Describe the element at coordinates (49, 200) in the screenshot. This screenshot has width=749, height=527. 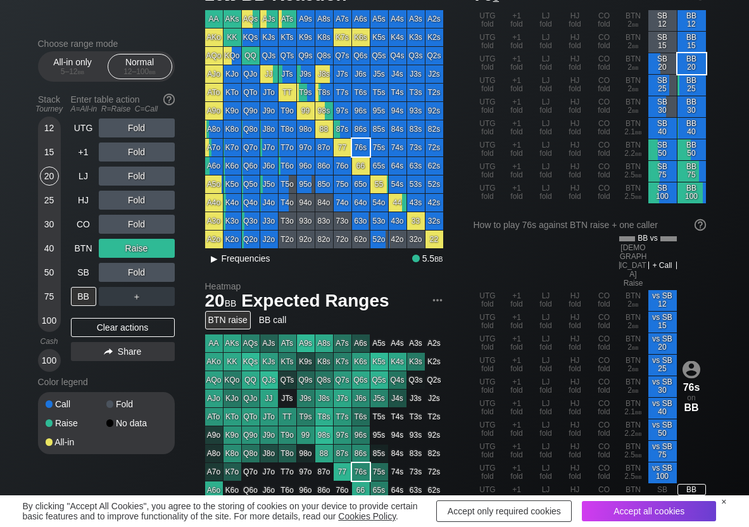
I see `div: 25` at that location.